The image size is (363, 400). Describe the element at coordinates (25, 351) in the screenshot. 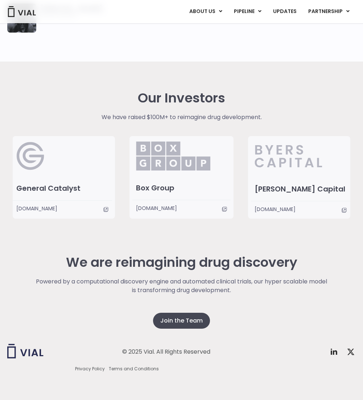

I see `img: Vial logo wih "Vial" spelled out` at that location.